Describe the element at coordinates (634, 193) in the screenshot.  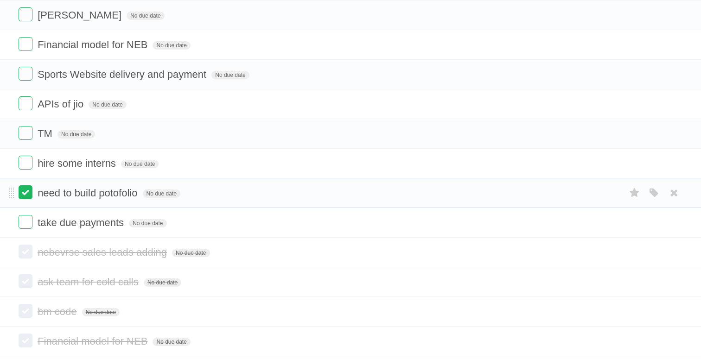
I see `label: Star task` at that location.